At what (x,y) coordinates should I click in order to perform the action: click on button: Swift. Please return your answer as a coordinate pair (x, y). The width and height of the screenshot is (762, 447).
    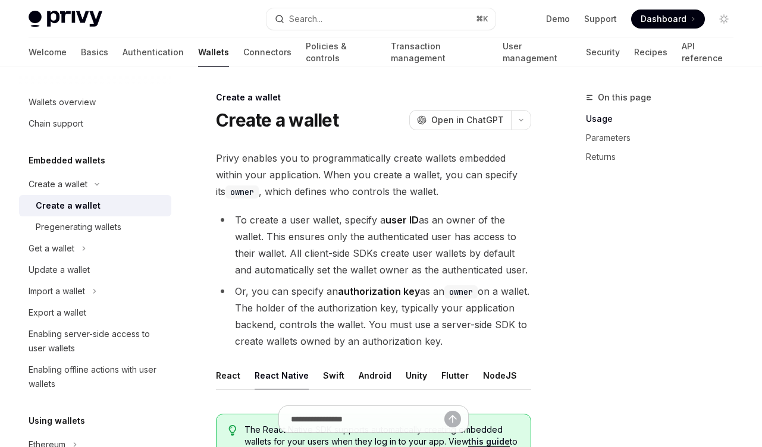
    Looking at the image, I should click on (334, 375).